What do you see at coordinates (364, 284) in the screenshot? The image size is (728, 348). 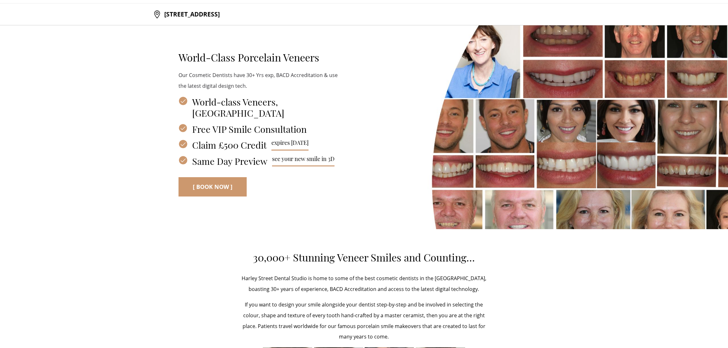 I see `p: Harley Street Dental Studio is home to some of the best cosmetic dentists in the [GEOGRAPHIC_DATA...` at bounding box center [364, 284].